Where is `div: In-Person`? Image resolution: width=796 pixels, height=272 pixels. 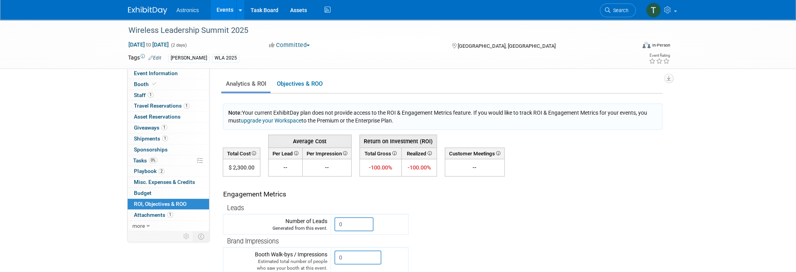
div: In-Person is located at coordinates (660, 45).